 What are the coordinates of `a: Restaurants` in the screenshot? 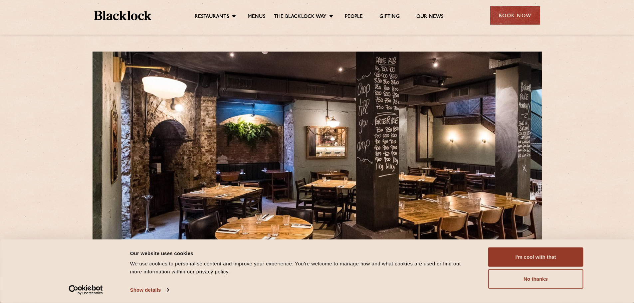 It's located at (212, 17).